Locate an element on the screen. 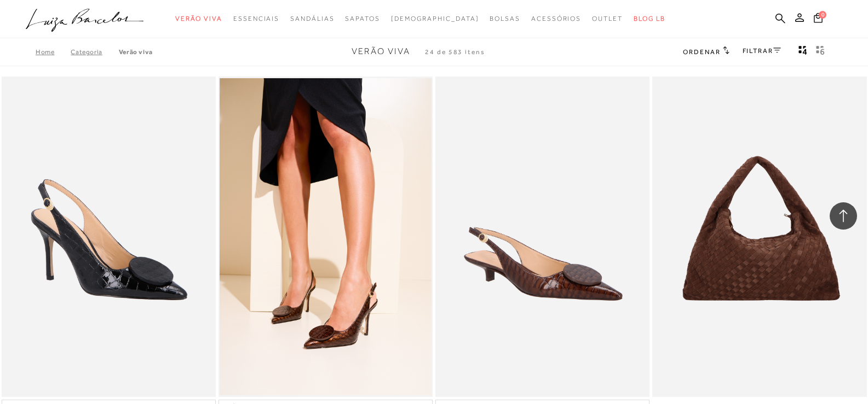  a: Home is located at coordinates (53, 52).